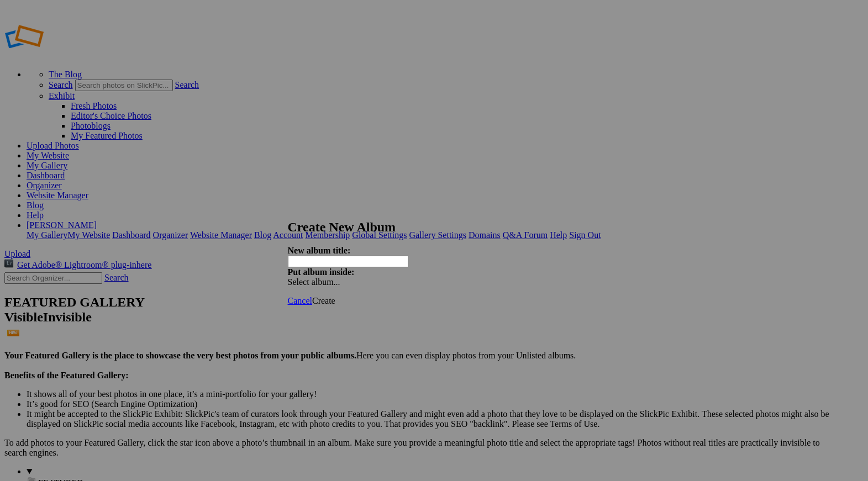 The width and height of the screenshot is (868, 481). I want to click on strong: New album title:, so click(319, 250).